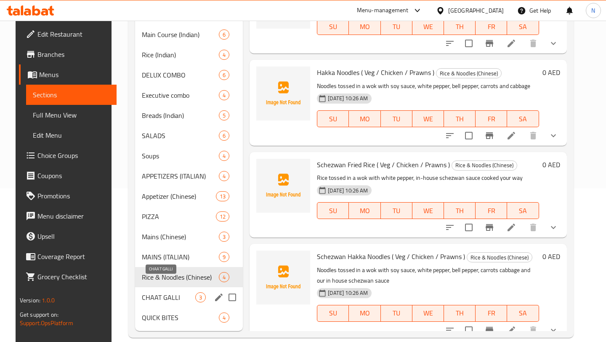 The width and height of the screenshot is (606, 342). What do you see at coordinates (223, 196) in the screenshot?
I see `span: 13` at bounding box center [223, 196].